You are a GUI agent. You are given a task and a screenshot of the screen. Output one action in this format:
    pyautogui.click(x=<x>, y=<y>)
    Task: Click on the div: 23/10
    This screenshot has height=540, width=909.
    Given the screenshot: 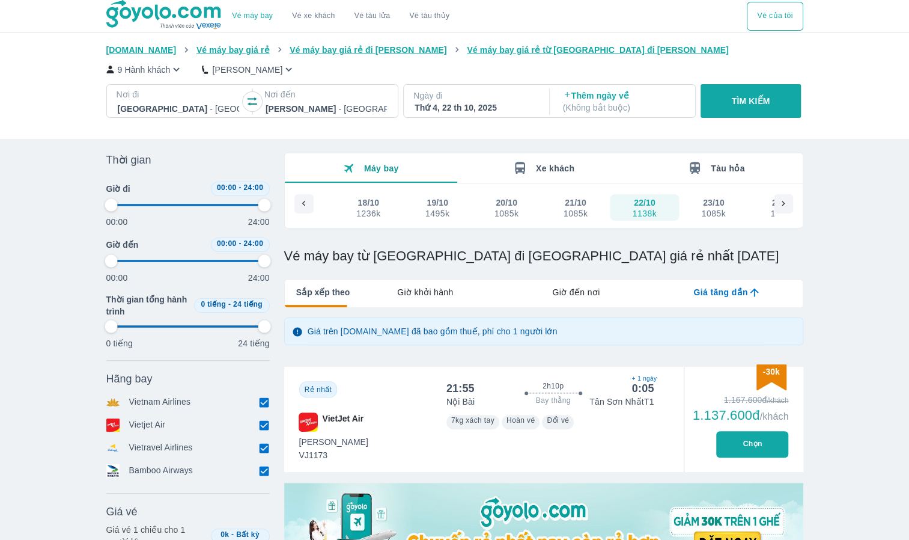 What is the action you would take?
    pyautogui.click(x=714, y=202)
    